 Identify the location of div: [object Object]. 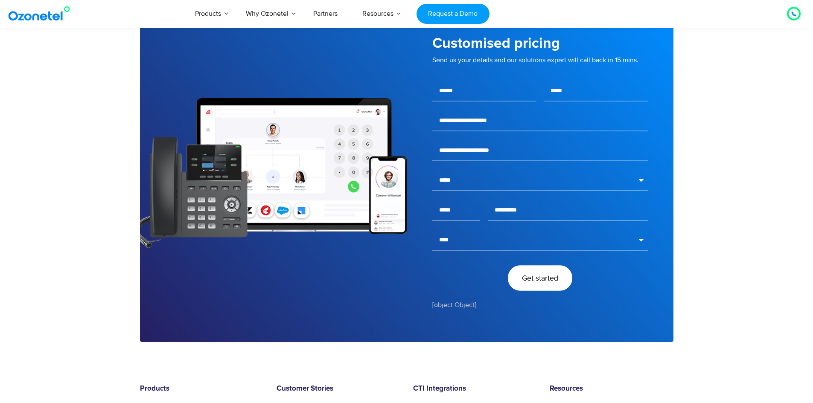
(540, 303).